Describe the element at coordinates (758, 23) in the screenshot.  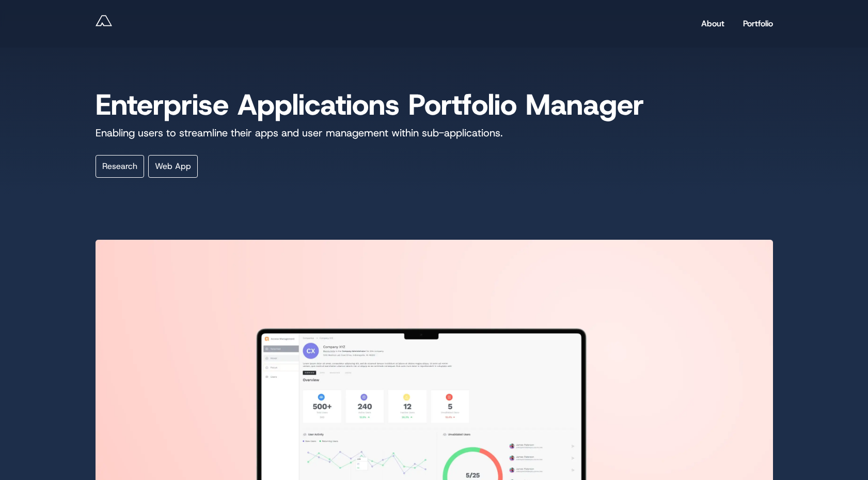
I see `a: Portfolio` at that location.